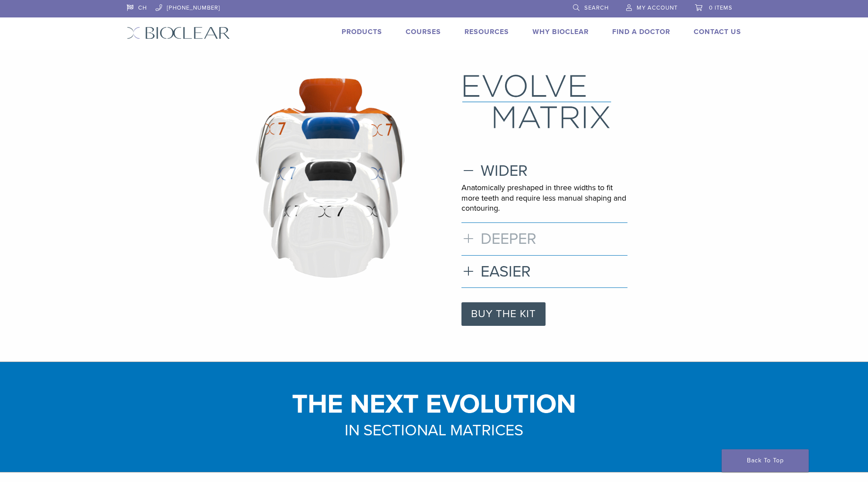 This screenshot has width=868, height=482. I want to click on a: Find A Doctor, so click(641, 32).